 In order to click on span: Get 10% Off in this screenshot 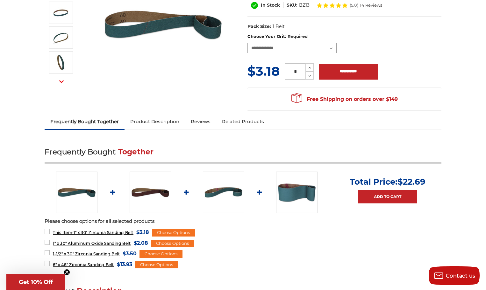, I will do `click(36, 282)`.